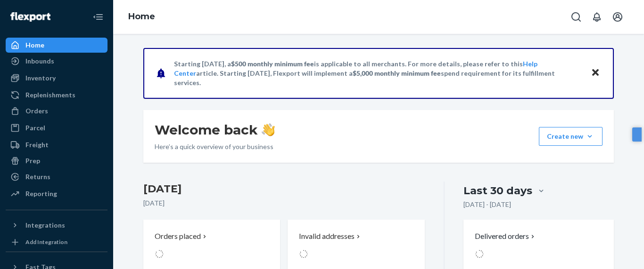 This screenshot has height=269, width=644. Describe the element at coordinates (35, 45) in the screenshot. I see `div: Home` at that location.